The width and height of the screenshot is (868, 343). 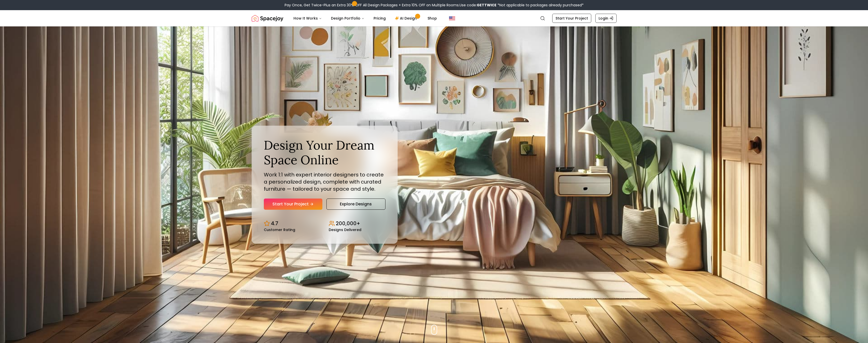 I want to click on nav: Global, so click(x=434, y=19).